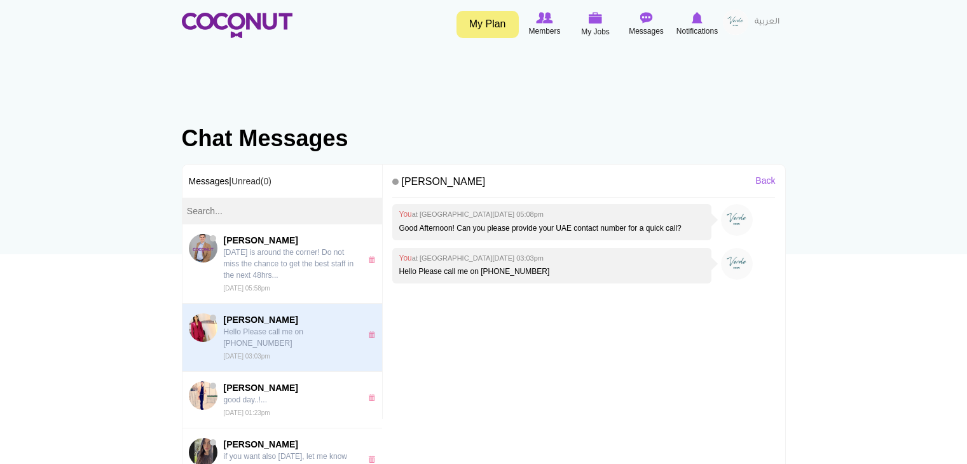  Describe the element at coordinates (203, 396) in the screenshot. I see `img: chris coutinho` at that location.